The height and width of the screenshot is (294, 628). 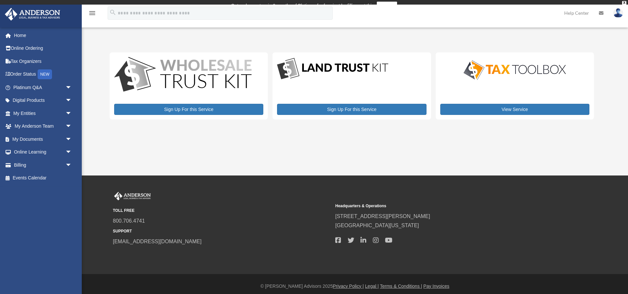 I want to click on a: View Service, so click(x=515, y=109).